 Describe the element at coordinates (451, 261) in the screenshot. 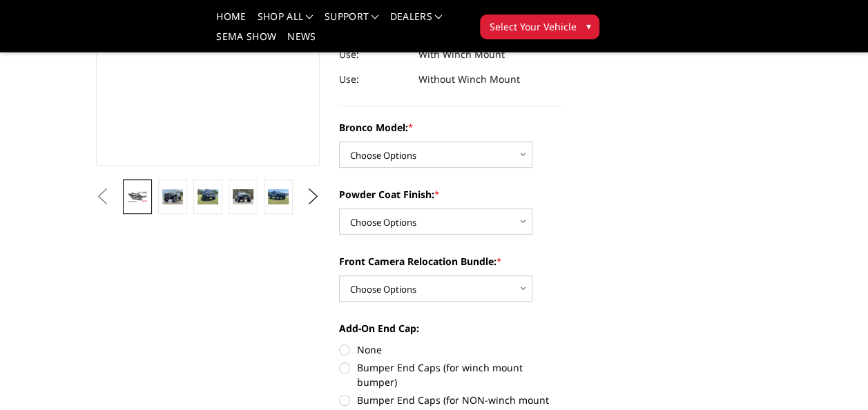

I see `label: Front Camera Relocation Bundle:` at that location.